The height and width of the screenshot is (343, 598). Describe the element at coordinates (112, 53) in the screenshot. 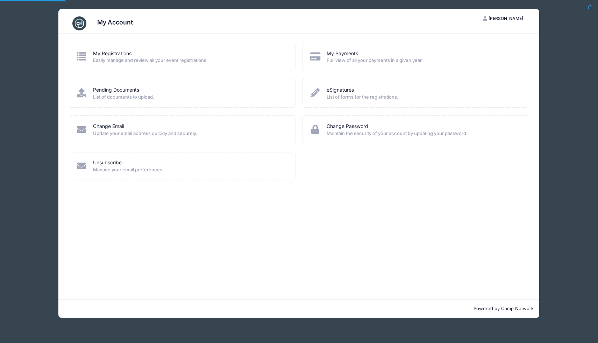

I see `a: My Registrations` at that location.